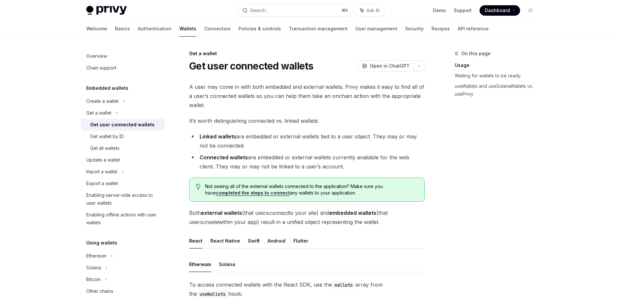 The image size is (622, 300). Describe the element at coordinates (385, 66) in the screenshot. I see `button: Open in ChatGPT` at that location.